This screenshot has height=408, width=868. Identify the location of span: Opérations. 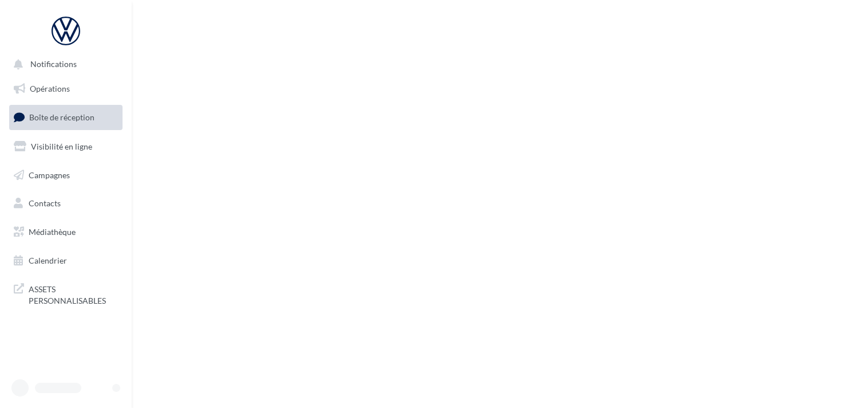
(49, 88).